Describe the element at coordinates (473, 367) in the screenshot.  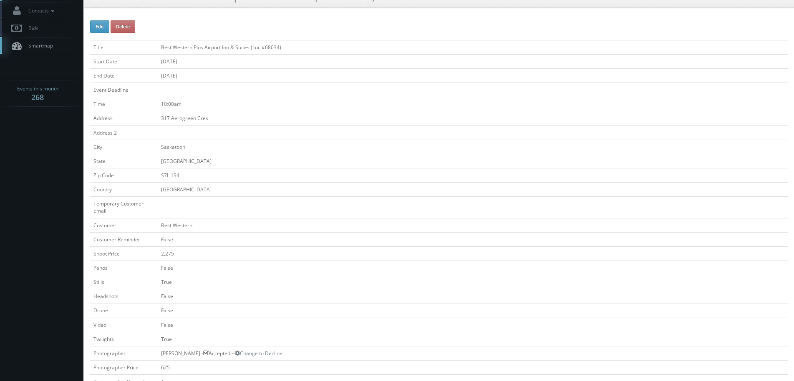
I see `td: 625` at that location.